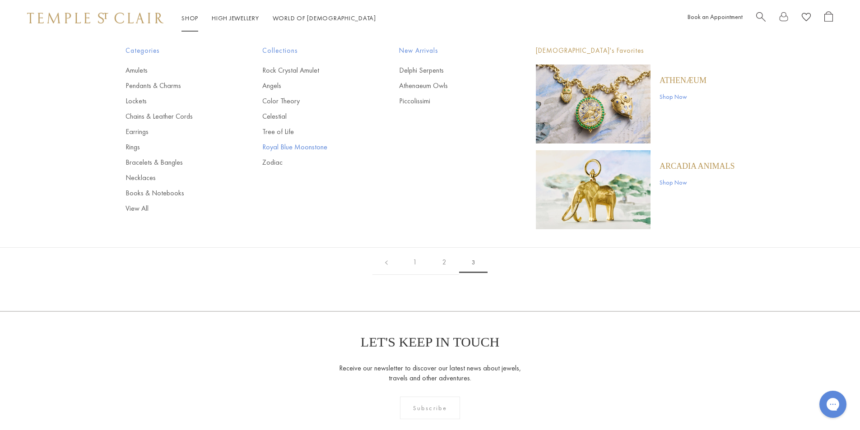 Image resolution: width=860 pixels, height=430 pixels. Describe the element at coordinates (683, 80) in the screenshot. I see `a: Athenæum` at that location.